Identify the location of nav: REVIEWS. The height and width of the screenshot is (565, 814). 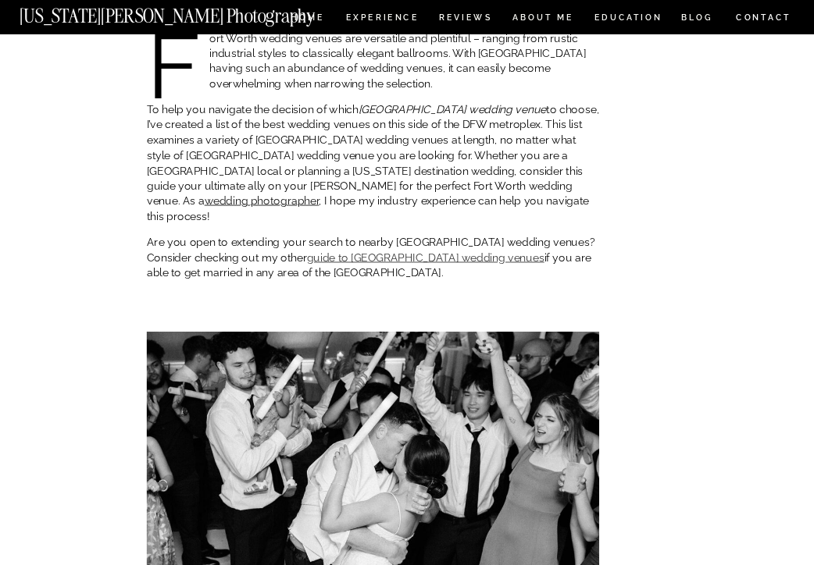
(464, 19).